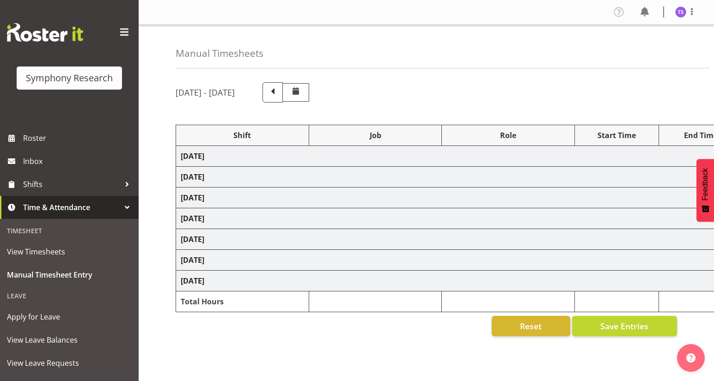 This screenshot has height=381, width=714. I want to click on h4: Manual Timesheets, so click(220, 53).